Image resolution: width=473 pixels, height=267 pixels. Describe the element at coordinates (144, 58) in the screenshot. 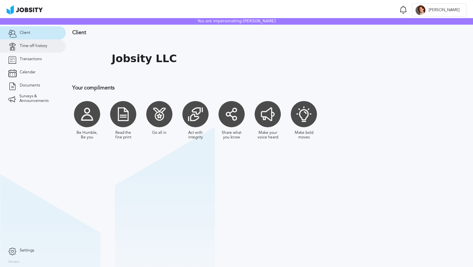

I see `h1: Jobsity LLC` at that location.